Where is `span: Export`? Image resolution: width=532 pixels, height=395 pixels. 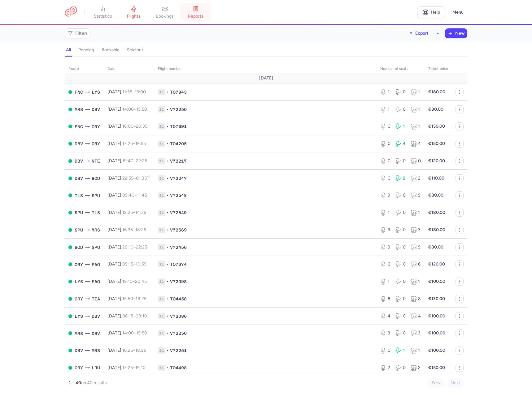 span: Export is located at coordinates (422, 33).